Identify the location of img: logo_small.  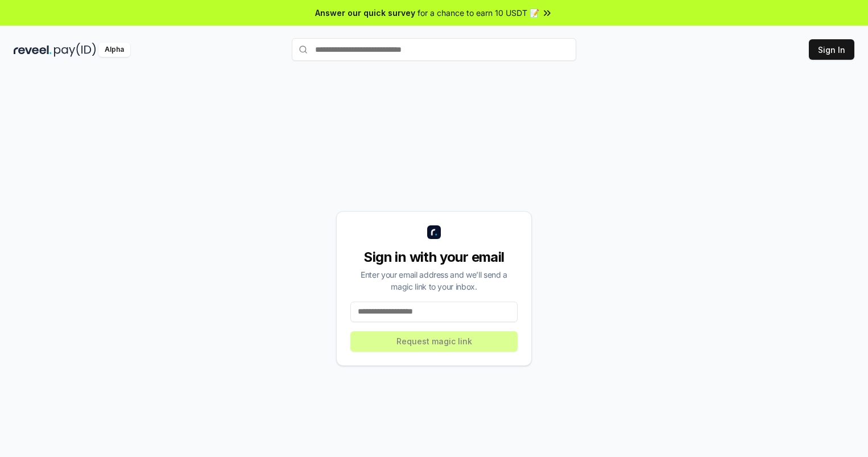
(434, 232).